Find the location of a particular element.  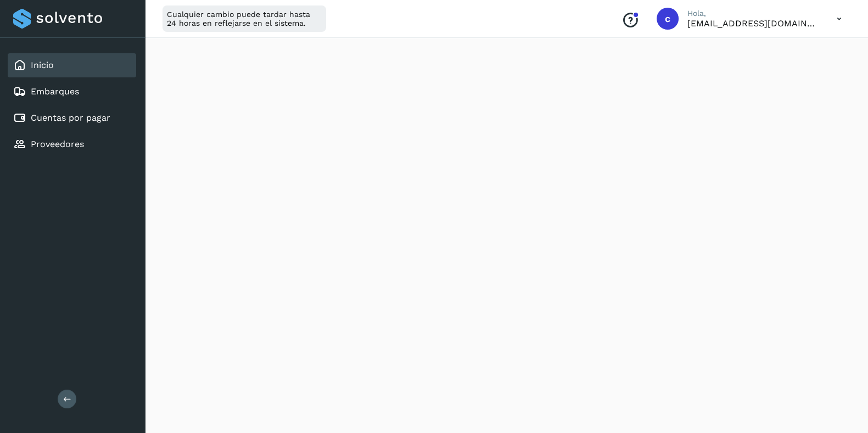

a: Embarques is located at coordinates (55, 91).